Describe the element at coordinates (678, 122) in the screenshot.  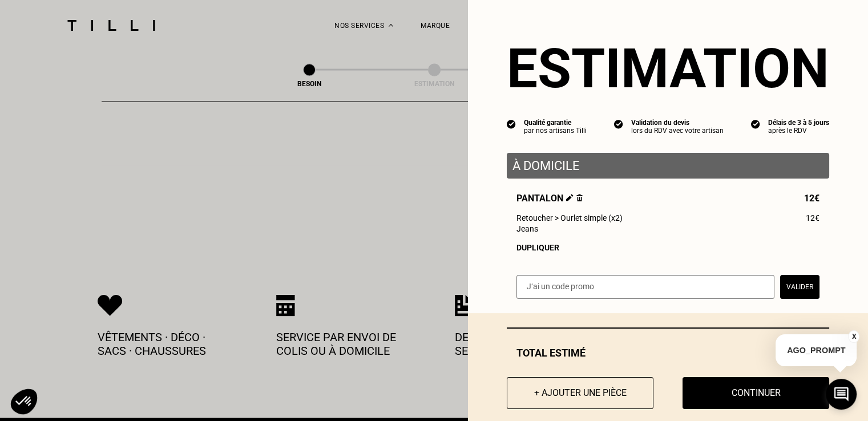
I see `div: Validation du devis` at that location.